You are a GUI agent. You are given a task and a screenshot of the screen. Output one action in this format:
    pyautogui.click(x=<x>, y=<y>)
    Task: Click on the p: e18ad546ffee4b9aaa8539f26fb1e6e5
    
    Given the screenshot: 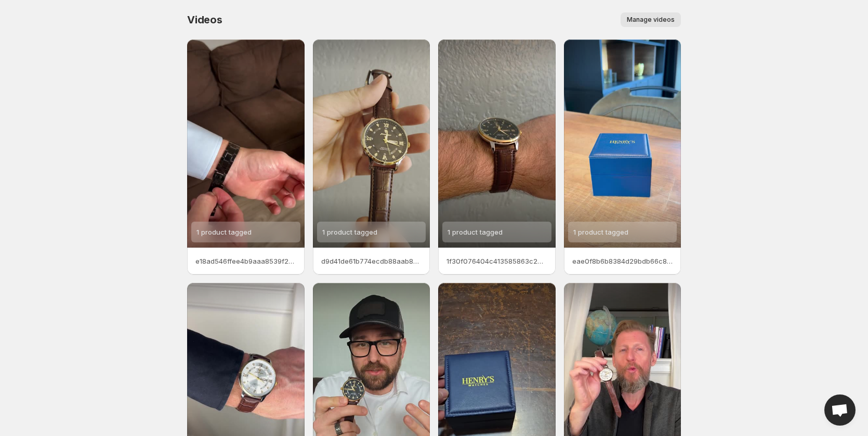 What is the action you would take?
    pyautogui.click(x=246, y=261)
    